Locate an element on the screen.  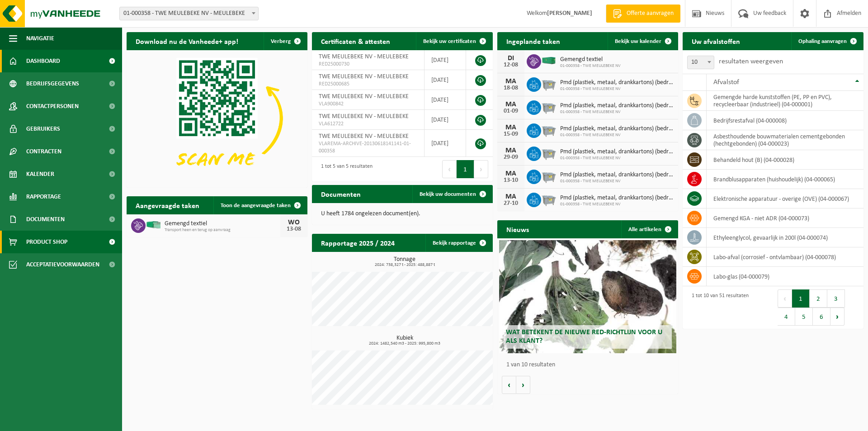
p: U heeft 1784 ongelezen document(en). is located at coordinates (403, 214).